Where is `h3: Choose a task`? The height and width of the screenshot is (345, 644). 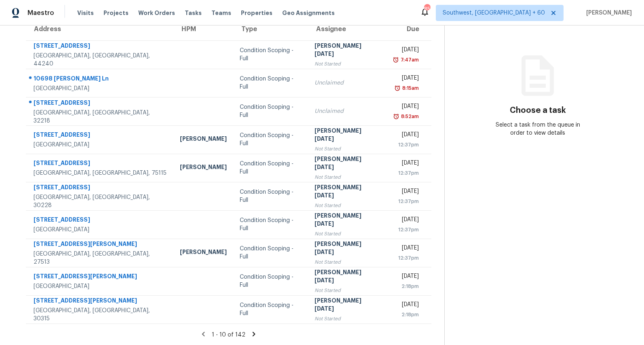
h3: Choose a task is located at coordinates (538, 110).